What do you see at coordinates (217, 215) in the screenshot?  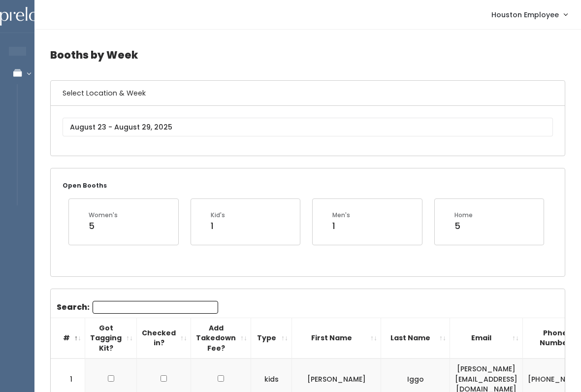 I see `div: Kid's` at bounding box center [217, 215].